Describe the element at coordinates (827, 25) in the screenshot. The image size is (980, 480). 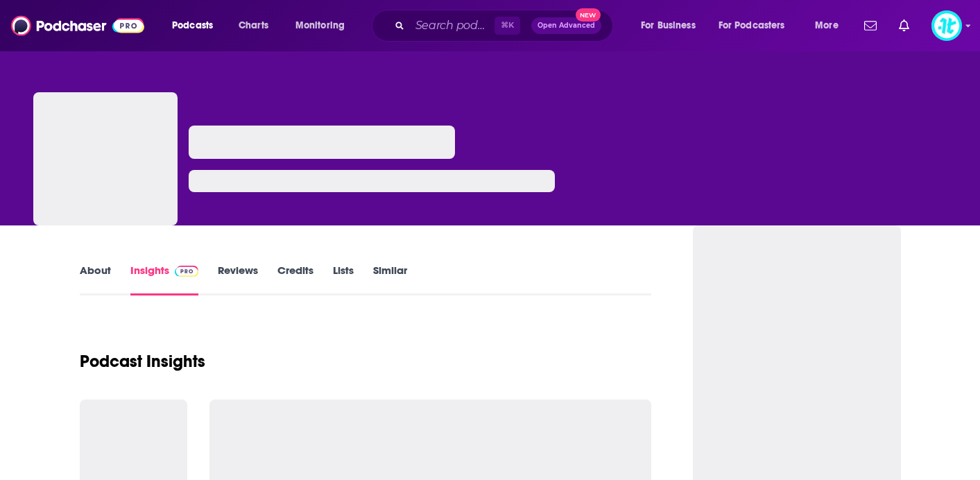
I see `span: More` at that location.